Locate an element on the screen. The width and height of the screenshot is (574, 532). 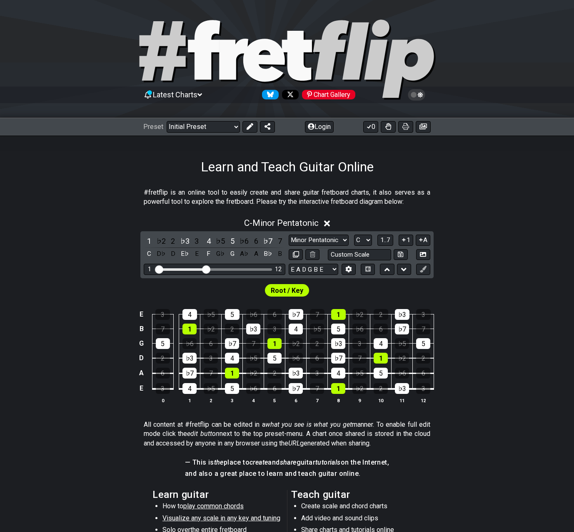
h4: — This is place to and guitar on the Internet, is located at coordinates (287, 463).